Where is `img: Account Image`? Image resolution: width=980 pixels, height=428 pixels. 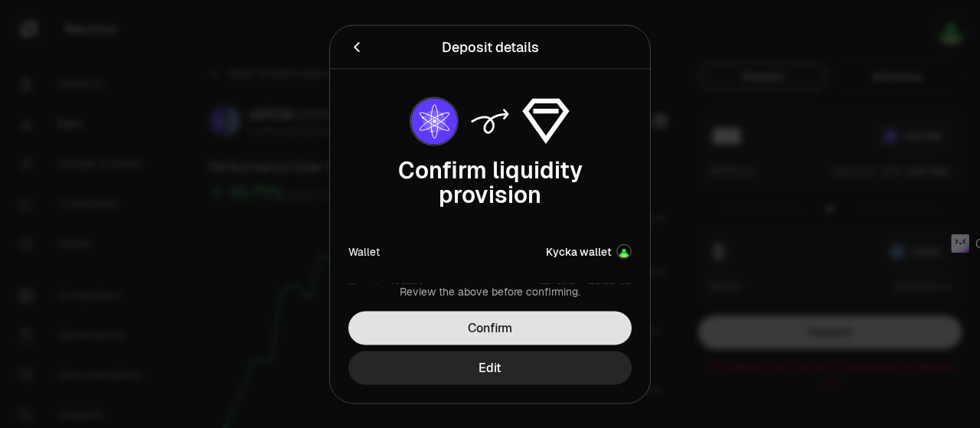
img: Account Image is located at coordinates (624, 251).